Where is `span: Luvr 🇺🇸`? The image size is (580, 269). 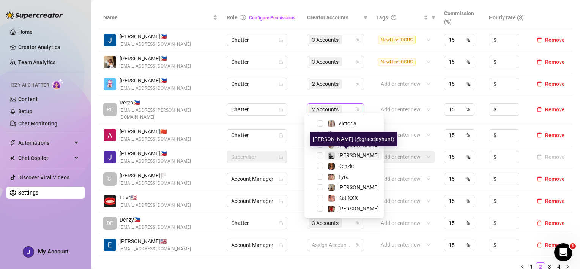 span: Luvr 🇺🇸 is located at coordinates (155, 197).